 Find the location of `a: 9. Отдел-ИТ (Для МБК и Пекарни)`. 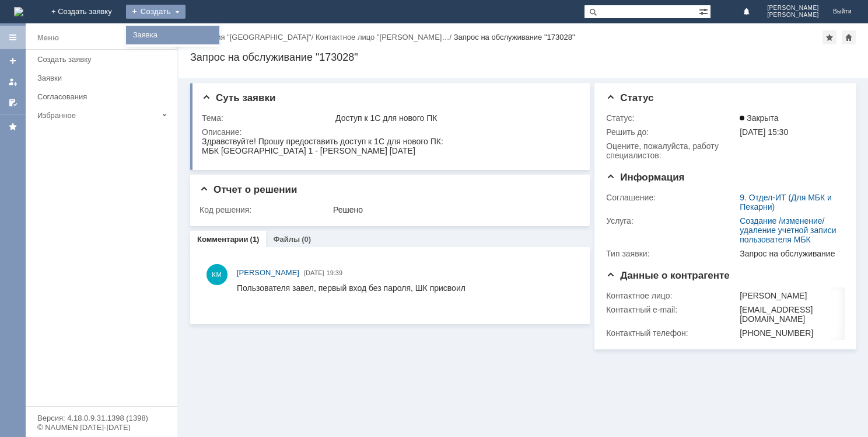

a: 9. Отдел-ИТ (Для МБК и Пекарни) is located at coordinates (786, 202).